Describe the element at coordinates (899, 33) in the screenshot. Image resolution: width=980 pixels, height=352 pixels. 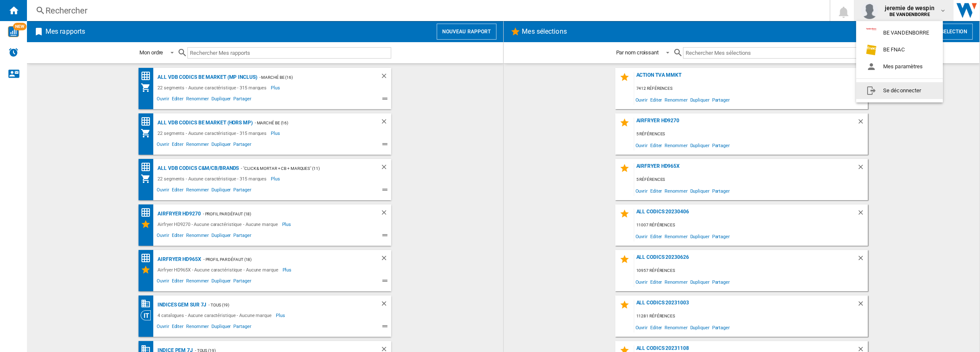
I see `button: BE VANDENBORRE` at that location.